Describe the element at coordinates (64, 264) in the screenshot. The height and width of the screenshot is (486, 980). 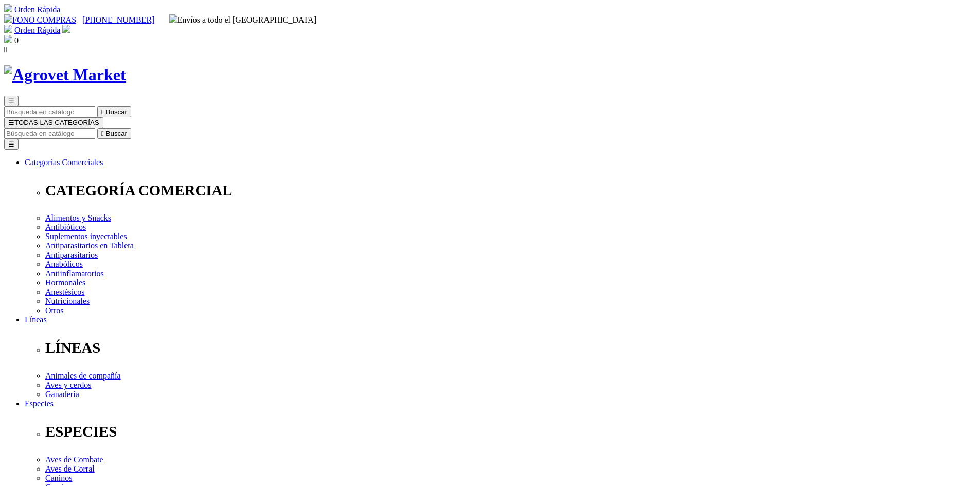
I see `span: Anabólicos` at that location.